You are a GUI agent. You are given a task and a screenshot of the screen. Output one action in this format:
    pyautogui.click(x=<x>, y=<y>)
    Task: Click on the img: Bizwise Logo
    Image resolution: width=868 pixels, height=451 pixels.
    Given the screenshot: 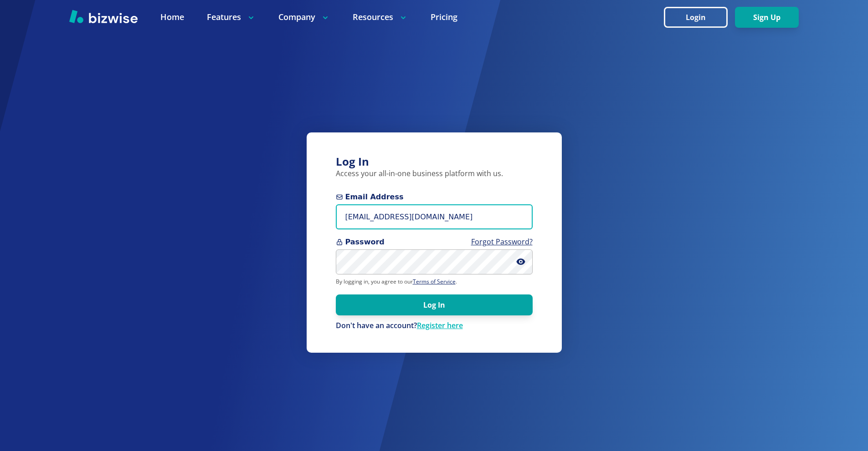 What is the action you would take?
    pyautogui.click(x=104, y=17)
    